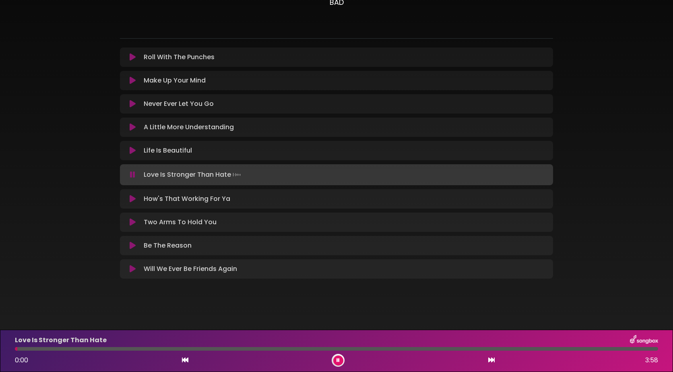 The width and height of the screenshot is (673, 372). What do you see at coordinates (167, 245) in the screenshot?
I see `p: Be The Reason` at bounding box center [167, 245].